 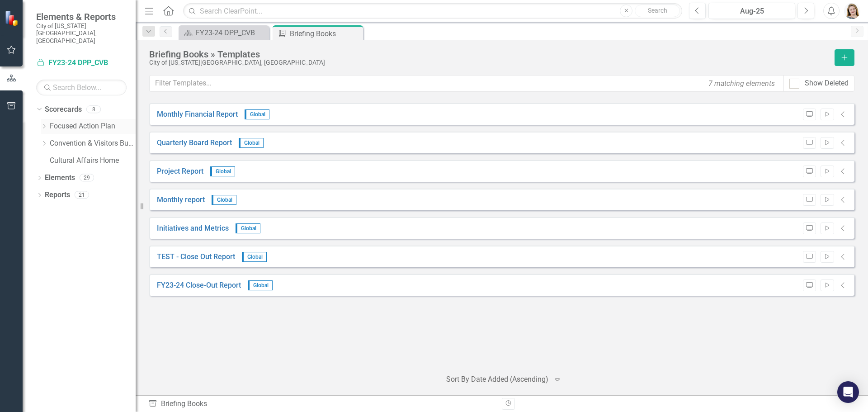 I want to click on div: Aug-25, so click(x=752, y=11).